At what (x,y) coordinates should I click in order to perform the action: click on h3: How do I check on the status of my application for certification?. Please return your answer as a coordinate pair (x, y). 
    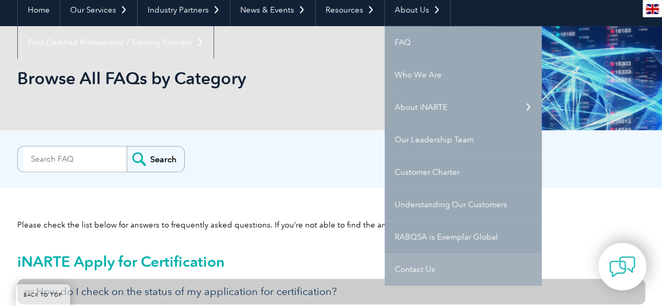
    Looking at the image, I should click on (331, 291).